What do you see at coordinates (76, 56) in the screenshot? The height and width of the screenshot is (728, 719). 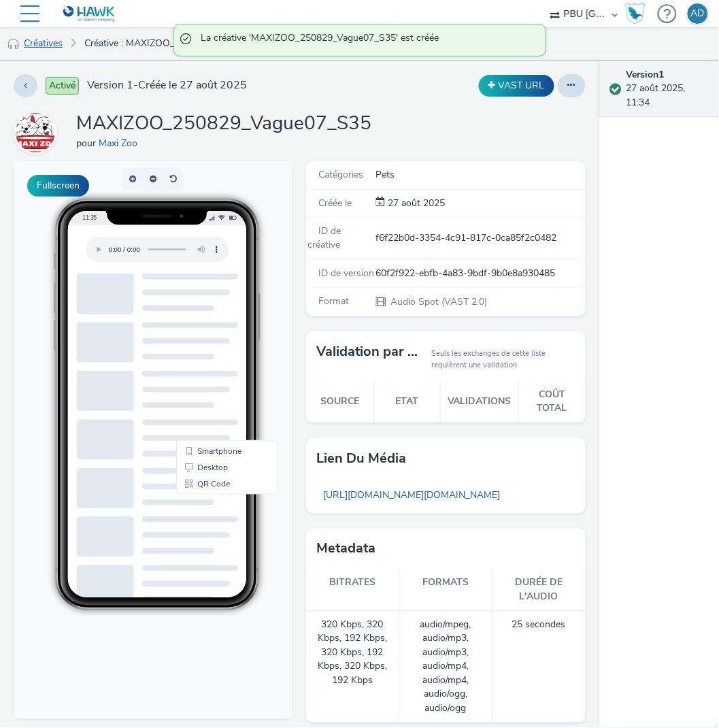 I see `span: 11:35` at bounding box center [76, 56].